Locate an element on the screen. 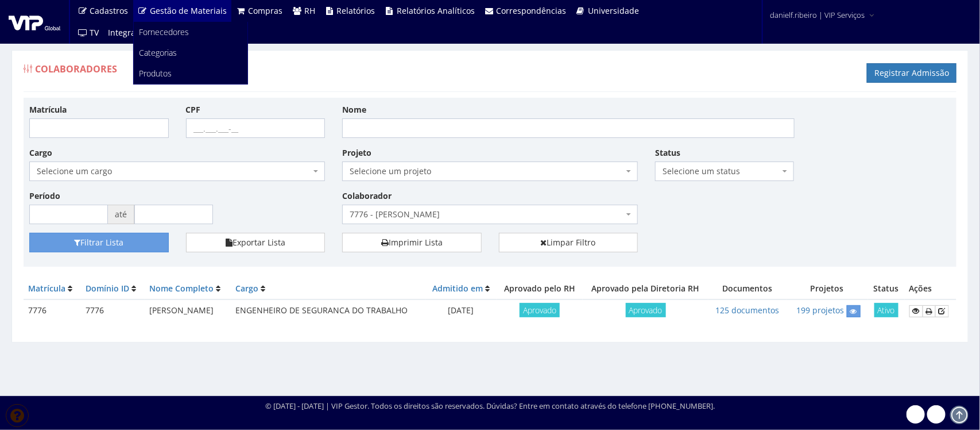 Image resolution: width=980 pixels, height=430 pixels. span: Ativo is located at coordinates (886, 310).